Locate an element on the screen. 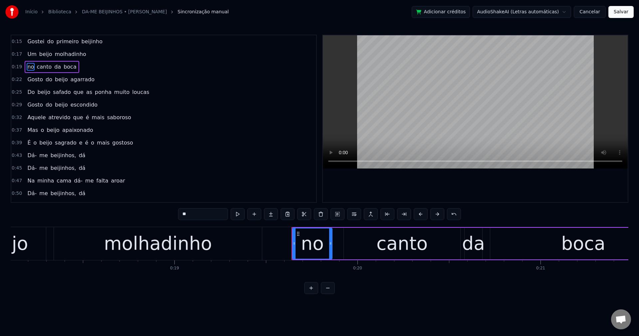  span: escondido is located at coordinates (84, 104).